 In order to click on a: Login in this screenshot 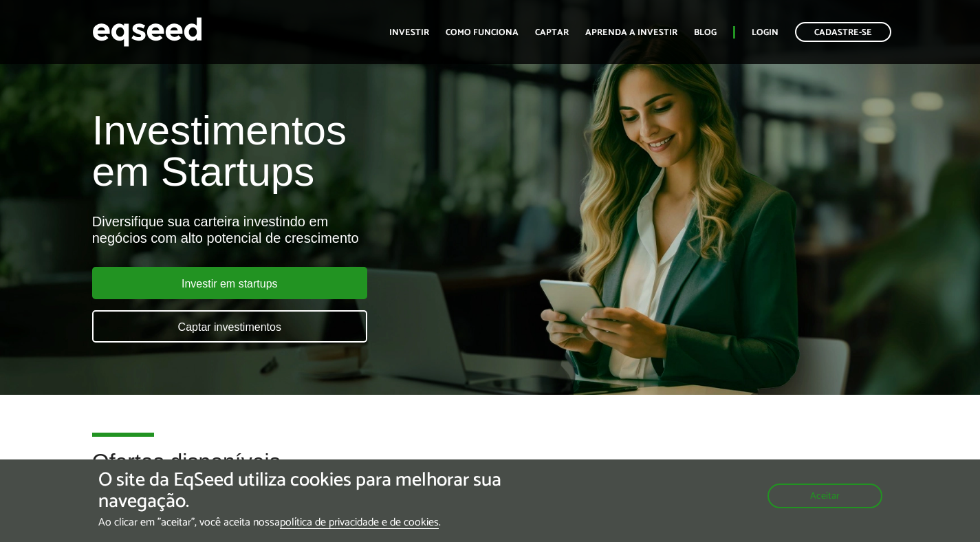, I will do `click(764, 33)`.